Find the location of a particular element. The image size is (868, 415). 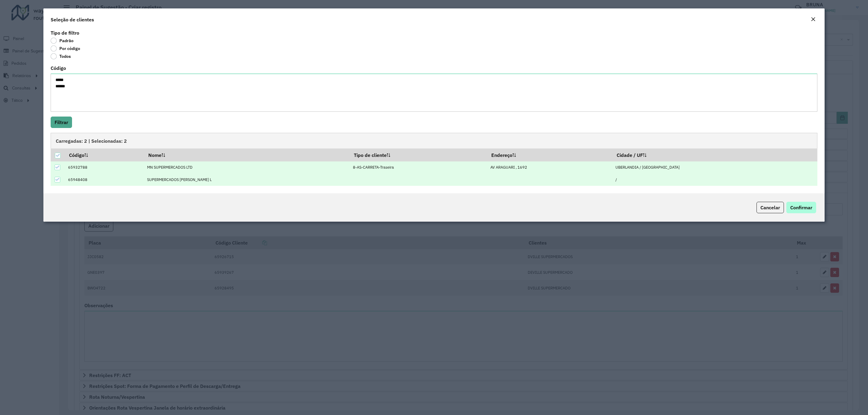

label: Padrão is located at coordinates (62, 41).